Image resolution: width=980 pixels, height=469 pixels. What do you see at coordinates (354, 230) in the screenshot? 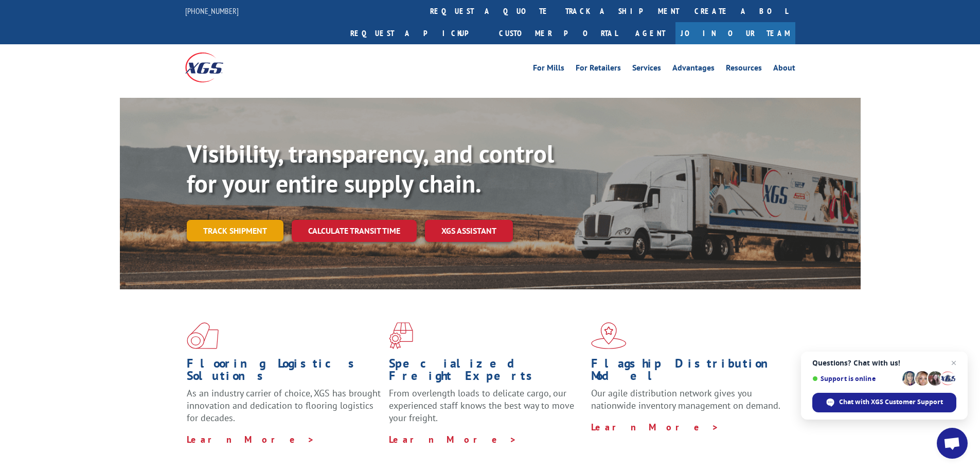
I see `a: Calculate transit time` at bounding box center [354, 230].